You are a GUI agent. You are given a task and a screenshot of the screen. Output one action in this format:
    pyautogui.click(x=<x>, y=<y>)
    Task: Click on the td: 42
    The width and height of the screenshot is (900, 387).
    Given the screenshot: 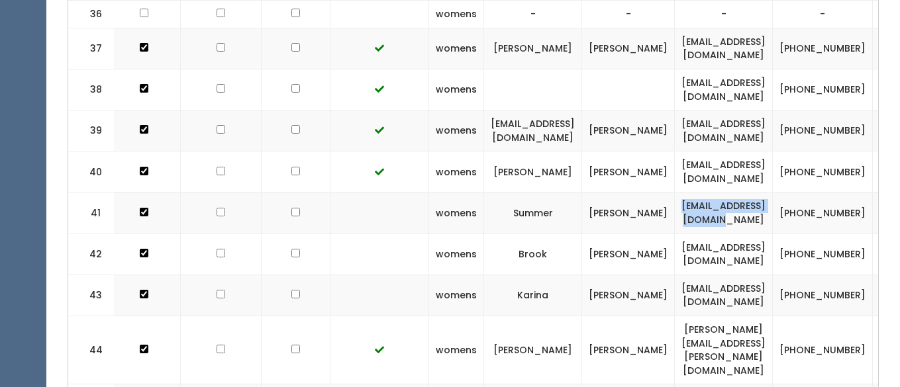 What is the action you would take?
    pyautogui.click(x=91, y=254)
    